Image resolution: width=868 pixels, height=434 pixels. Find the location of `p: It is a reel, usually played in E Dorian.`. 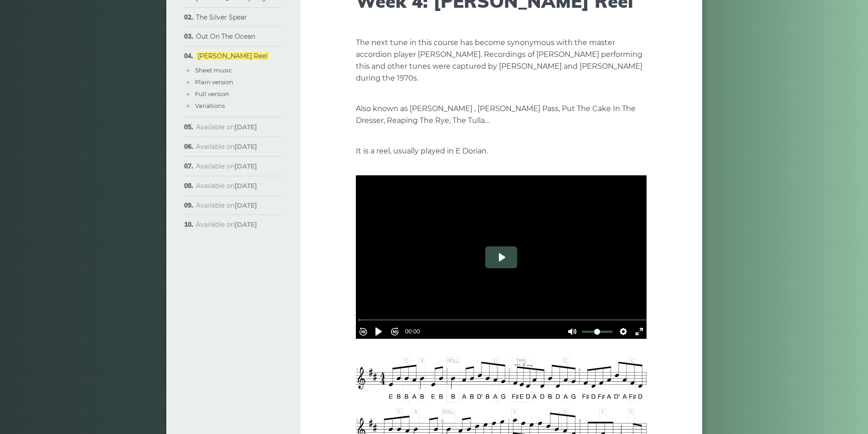

p: It is a reel, usually played in E Dorian. is located at coordinates (501, 151).